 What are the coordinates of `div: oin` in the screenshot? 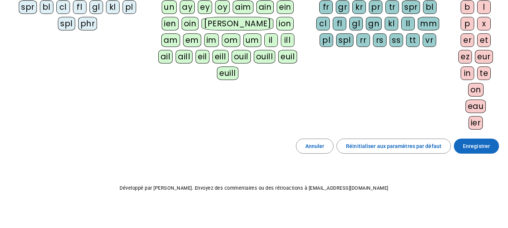 It's located at (190, 24).